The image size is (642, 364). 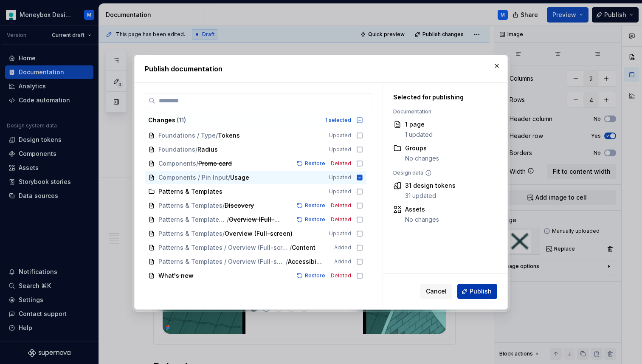 What do you see at coordinates (239, 206) in the screenshot?
I see `span: Discovery` at bounding box center [239, 206].